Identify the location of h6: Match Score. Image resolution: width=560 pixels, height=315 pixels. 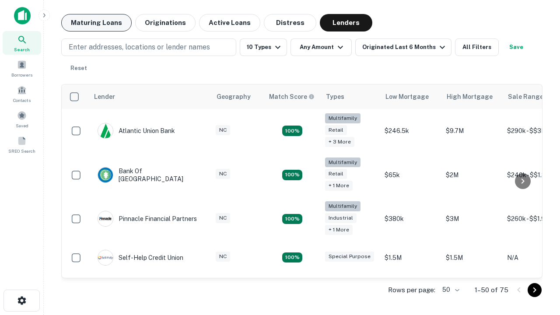
(291, 97).